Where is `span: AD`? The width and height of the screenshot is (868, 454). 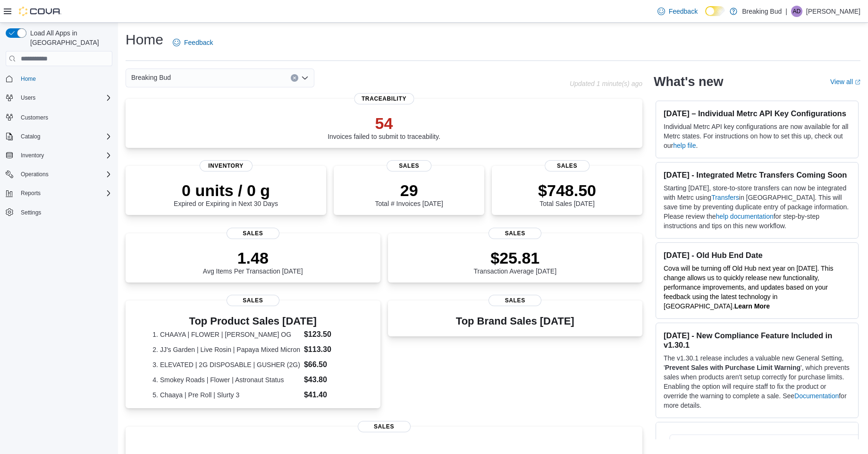
span: AD is located at coordinates (797, 11).